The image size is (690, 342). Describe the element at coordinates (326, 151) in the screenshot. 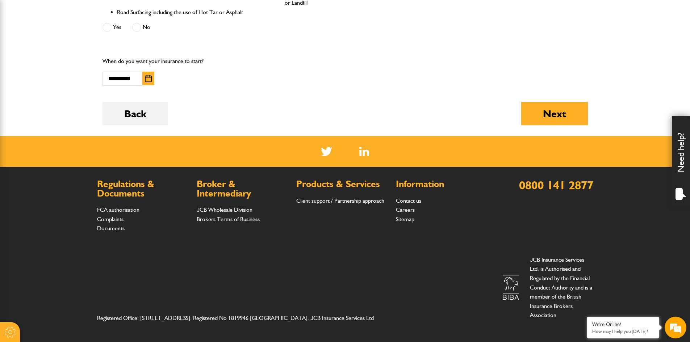

I see `img: Twitter` at that location.